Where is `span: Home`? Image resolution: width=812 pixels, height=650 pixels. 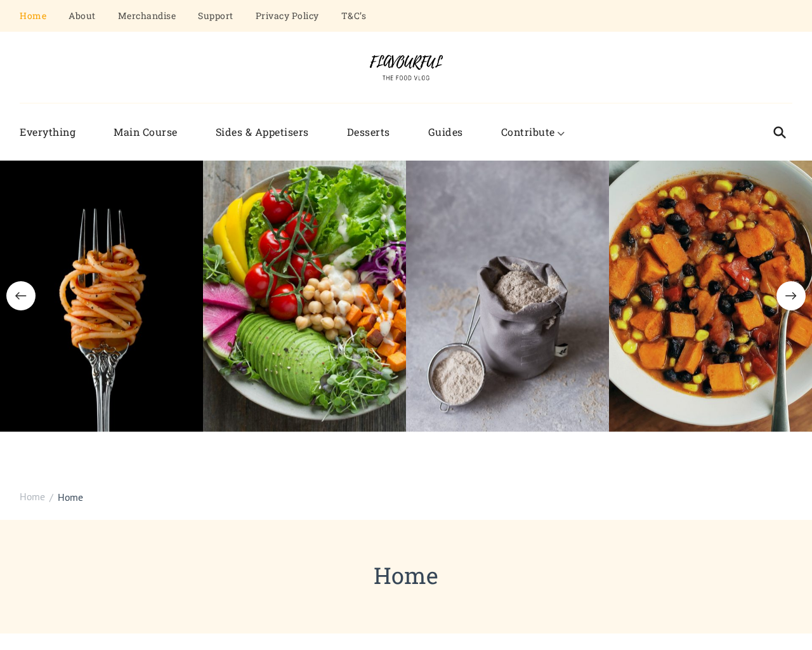 span: Home is located at coordinates (32, 497).